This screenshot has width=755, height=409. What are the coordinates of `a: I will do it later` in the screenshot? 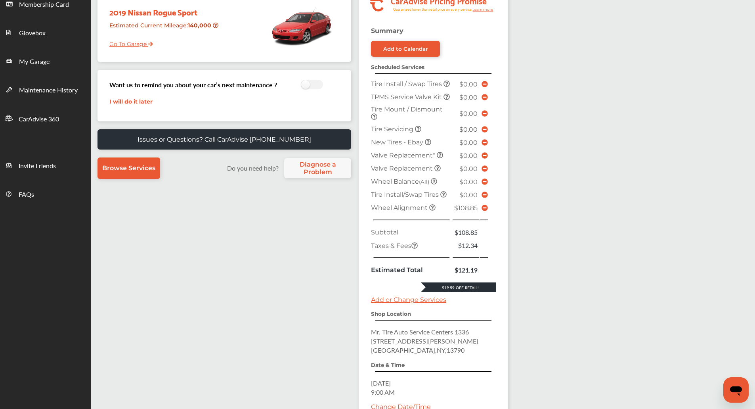 It's located at (131, 101).